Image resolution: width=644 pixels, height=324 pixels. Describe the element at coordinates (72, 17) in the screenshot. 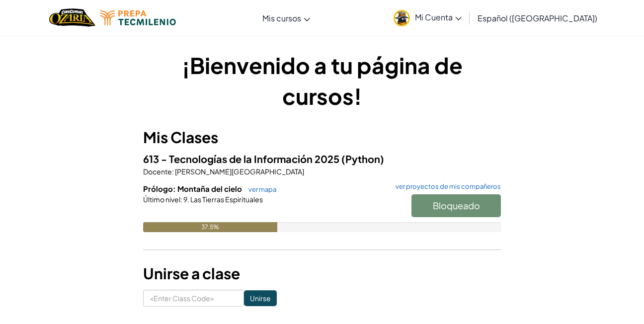

I see `img: Home` at that location.